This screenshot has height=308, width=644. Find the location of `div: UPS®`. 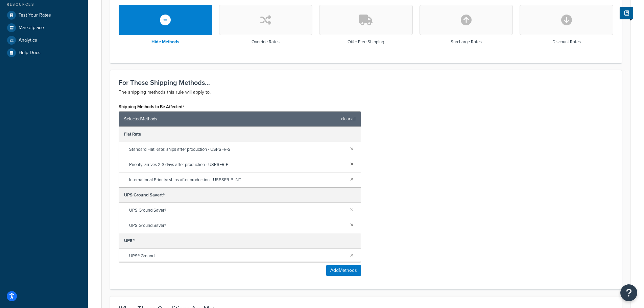

div: UPS® is located at coordinates (240, 240).